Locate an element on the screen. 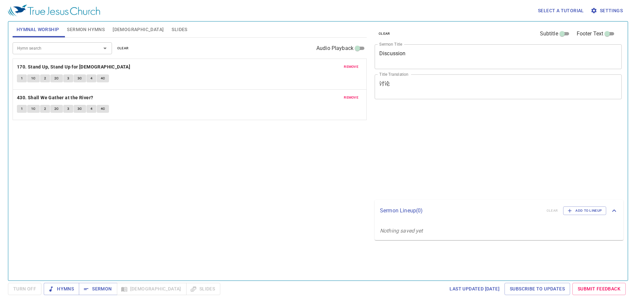 Image resolution: width=636 pixels, height=304 pixels. span: Select a tutorial is located at coordinates (560, 11).